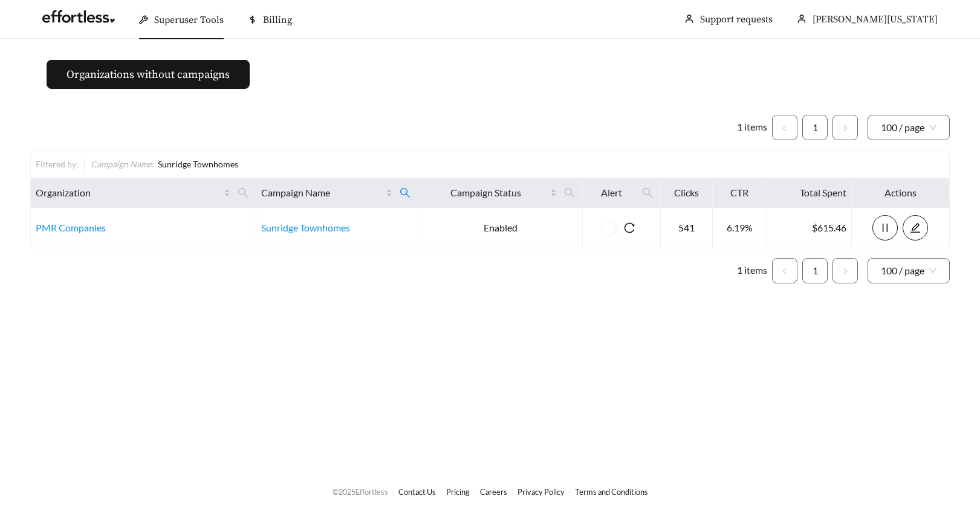 Image resolution: width=980 pixels, height=513 pixels. I want to click on a: edit, so click(915, 227).